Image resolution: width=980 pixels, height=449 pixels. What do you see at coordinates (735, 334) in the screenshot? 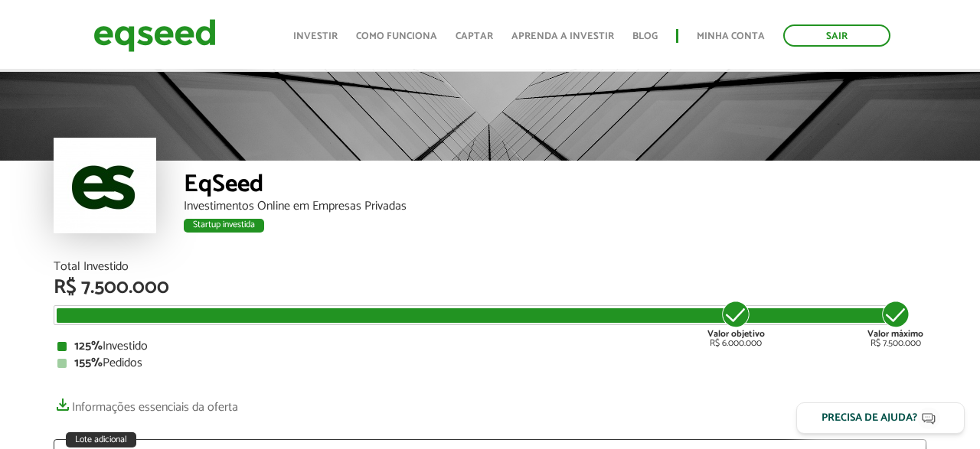
I see `strong: Valor objetivo` at bounding box center [735, 334].